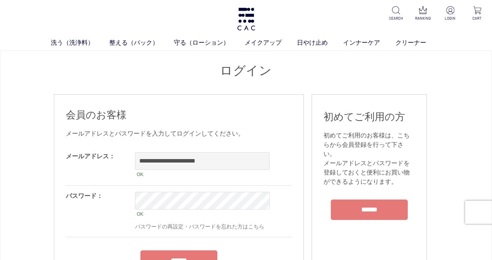 The width and height of the screenshot is (492, 260). I want to click on label: メールアドレス：, so click(90, 156).